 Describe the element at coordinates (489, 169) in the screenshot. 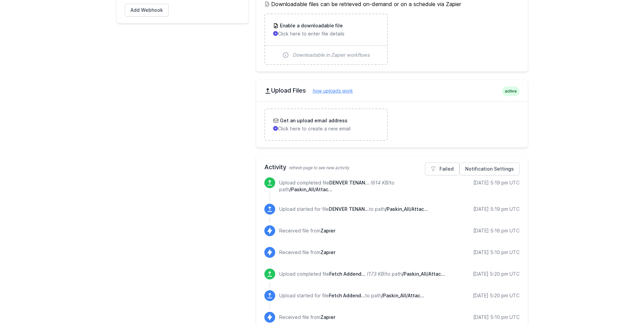

I see `a: Notification Settings` at that location.